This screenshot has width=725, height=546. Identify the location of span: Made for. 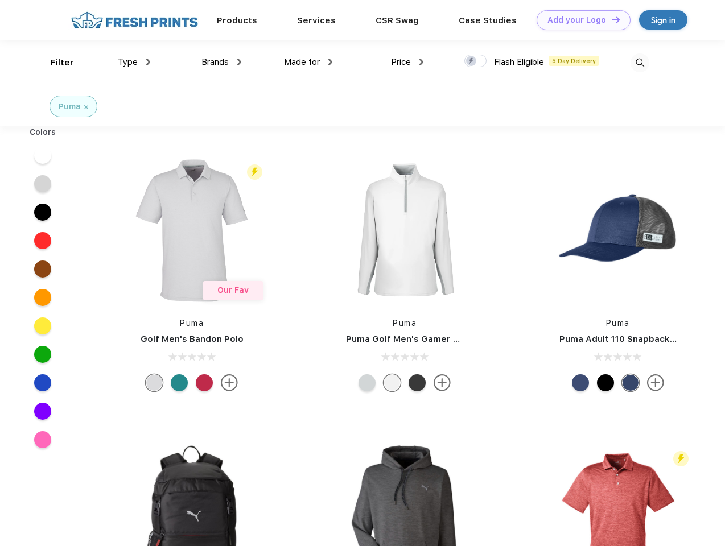
(301, 62).